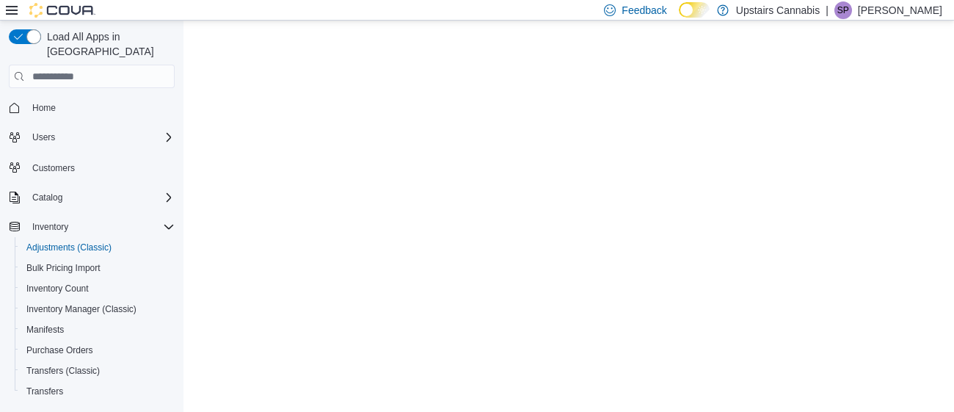 The width and height of the screenshot is (954, 412). What do you see at coordinates (644, 10) in the screenshot?
I see `span: Feedback` at bounding box center [644, 10].